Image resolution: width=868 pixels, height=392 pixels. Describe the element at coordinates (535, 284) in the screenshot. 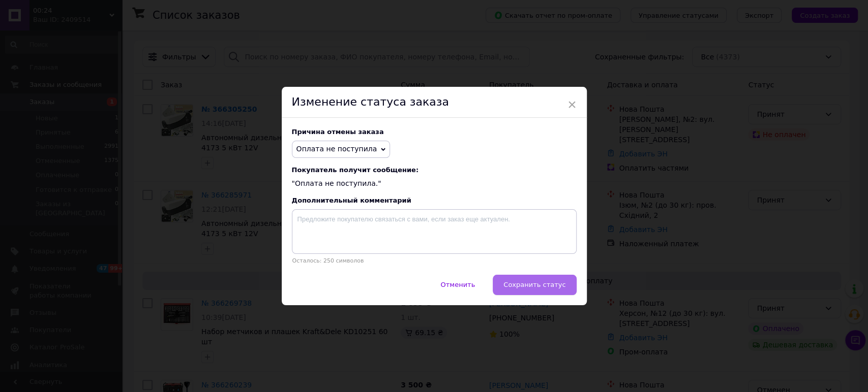

I see `span: Сохранить статус` at that location.